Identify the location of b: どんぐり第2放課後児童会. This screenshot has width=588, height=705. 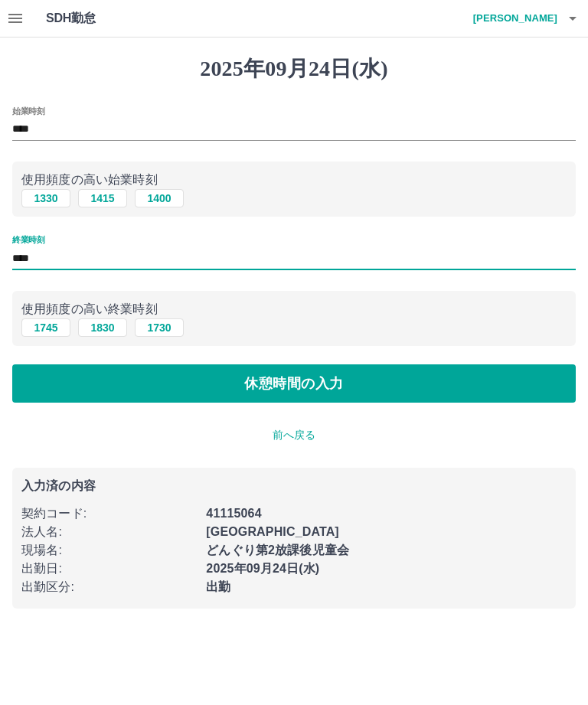
(277, 550).